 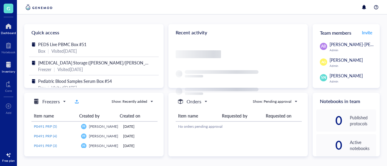 I want to click on th: Requested by, so click(x=241, y=116).